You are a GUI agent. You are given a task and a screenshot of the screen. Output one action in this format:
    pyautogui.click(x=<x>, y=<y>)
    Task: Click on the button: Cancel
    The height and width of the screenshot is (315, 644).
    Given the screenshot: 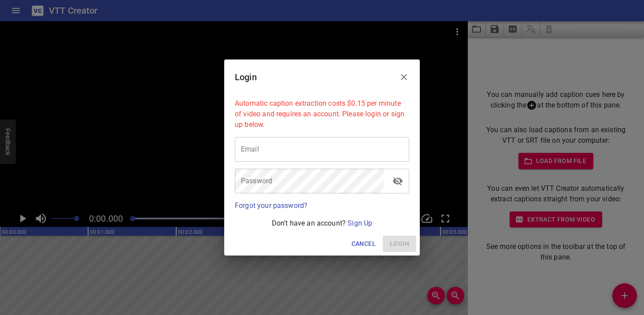 What is the action you would take?
    pyautogui.click(x=364, y=244)
    